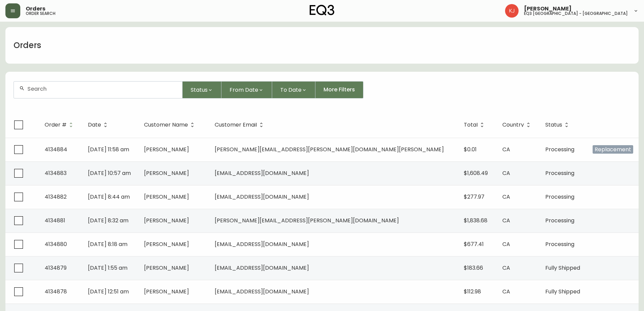 The width and height of the screenshot is (644, 311). What do you see at coordinates (102, 89) in the screenshot?
I see `input: Search` at bounding box center [102, 89].